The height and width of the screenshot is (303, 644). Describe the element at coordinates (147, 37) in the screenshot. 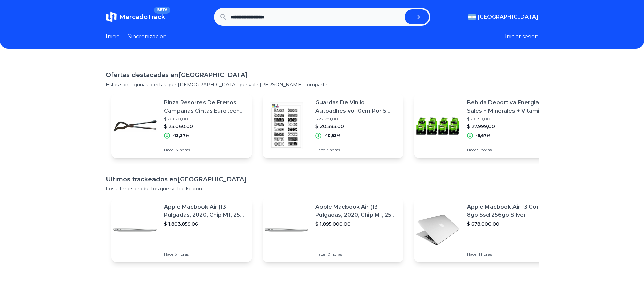

I see `a: Sincronizacion` at that location.